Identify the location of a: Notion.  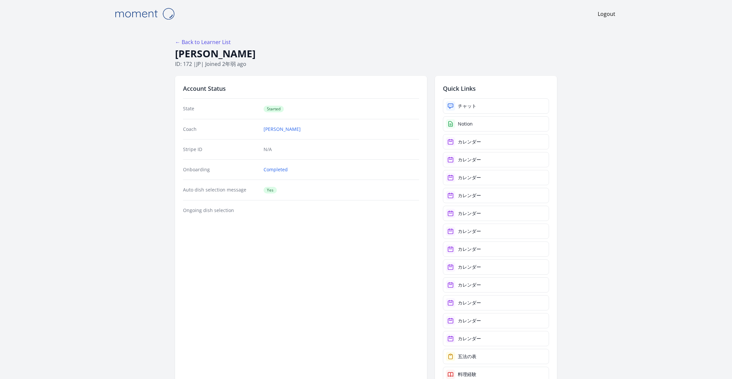
(496, 124).